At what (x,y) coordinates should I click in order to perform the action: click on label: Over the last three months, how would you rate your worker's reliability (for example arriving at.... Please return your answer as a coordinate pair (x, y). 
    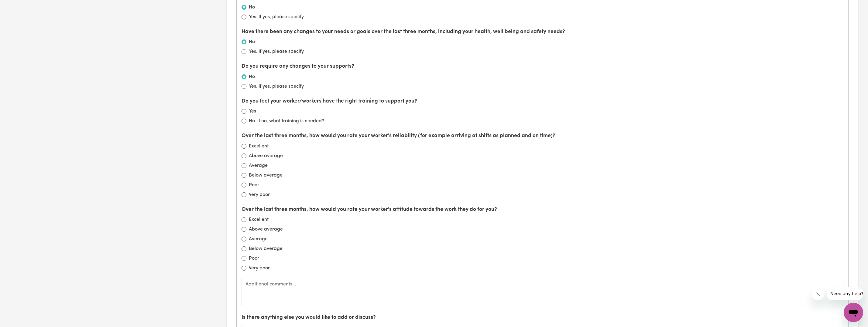
    Looking at the image, I should click on (398, 136).